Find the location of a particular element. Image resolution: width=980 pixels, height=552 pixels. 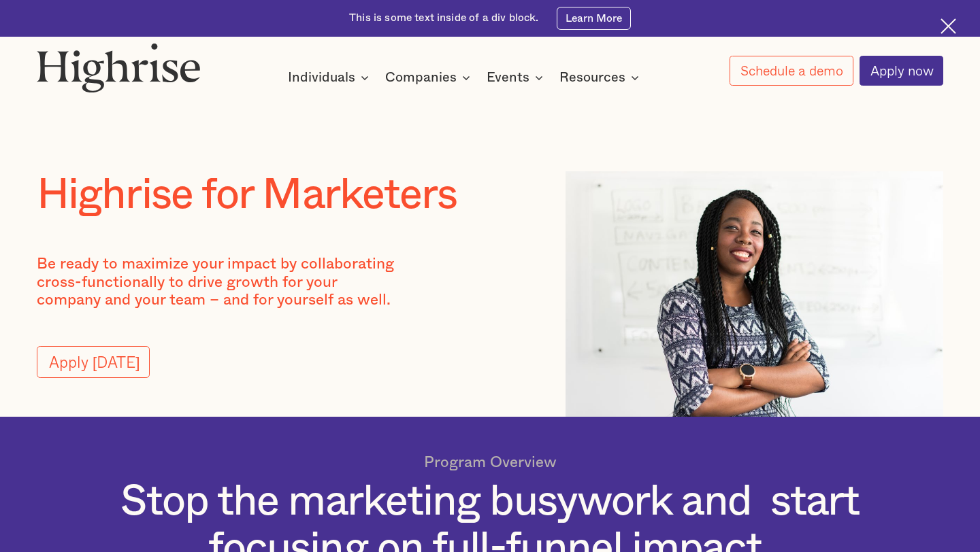

a: Schedule a demo is located at coordinates (790, 71).